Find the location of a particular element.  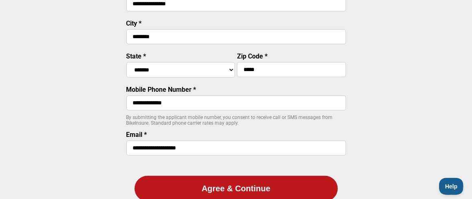

label: City * is located at coordinates (134, 23).